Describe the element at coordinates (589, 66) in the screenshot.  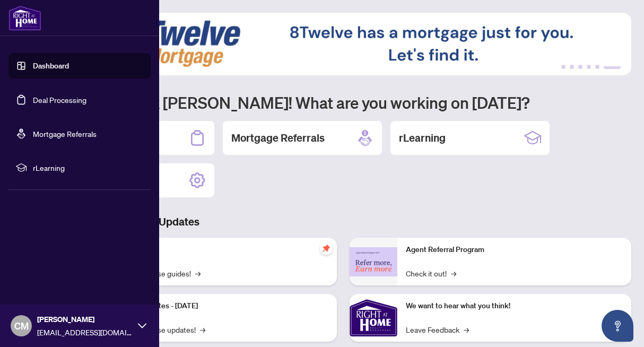
I see `button: 4` at that location.